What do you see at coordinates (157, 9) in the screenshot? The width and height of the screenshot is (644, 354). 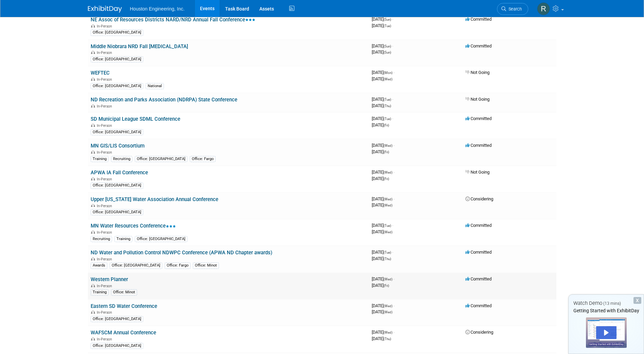 I see `span: Houston Engineering, Inc.` at bounding box center [157, 9].